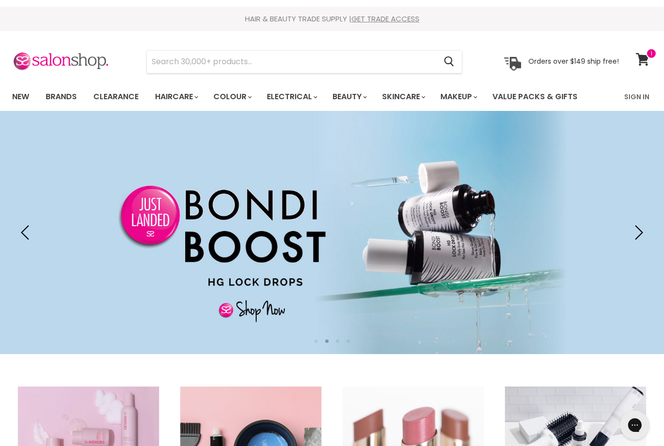  Describe the element at coordinates (27, 226) in the screenshot. I see `button: Previous` at that location.